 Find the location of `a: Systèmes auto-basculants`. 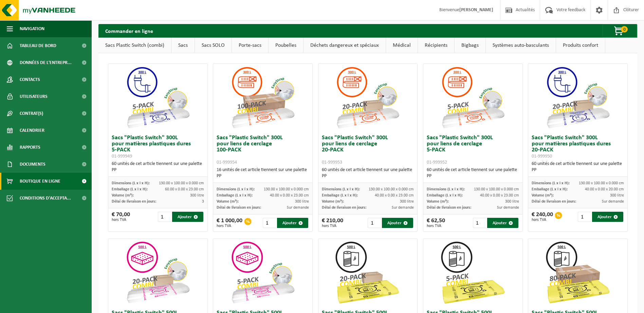

a: Systèmes auto-basculants is located at coordinates (521, 46).